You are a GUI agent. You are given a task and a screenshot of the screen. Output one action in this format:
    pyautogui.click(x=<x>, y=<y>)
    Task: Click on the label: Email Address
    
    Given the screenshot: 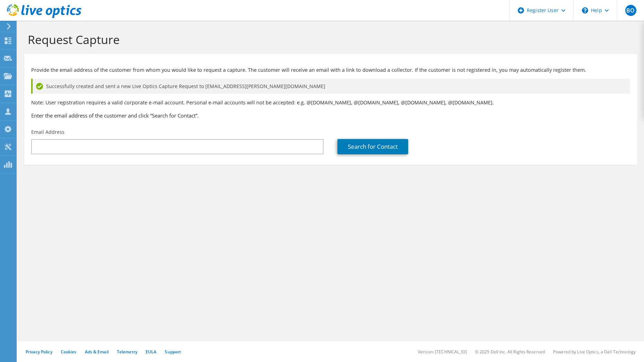 What is the action you would take?
    pyautogui.click(x=48, y=132)
    